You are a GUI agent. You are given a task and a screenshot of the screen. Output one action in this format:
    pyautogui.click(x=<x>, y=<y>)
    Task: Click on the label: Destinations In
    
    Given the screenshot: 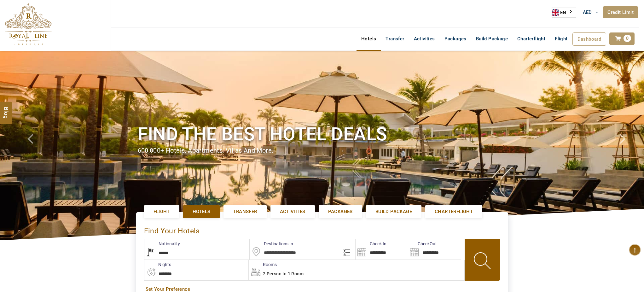 What is the action you would take?
    pyautogui.click(x=271, y=244)
    